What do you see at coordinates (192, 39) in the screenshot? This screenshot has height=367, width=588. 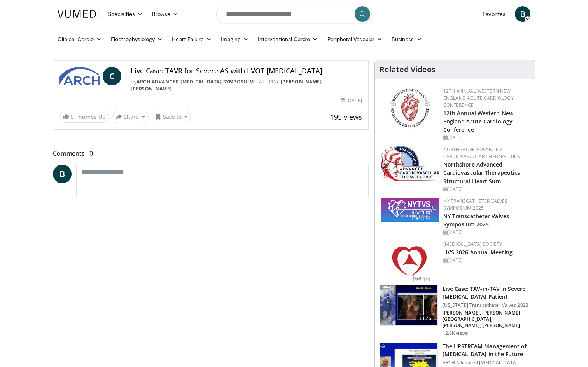 I see `a: Heart Failure` at bounding box center [192, 39].